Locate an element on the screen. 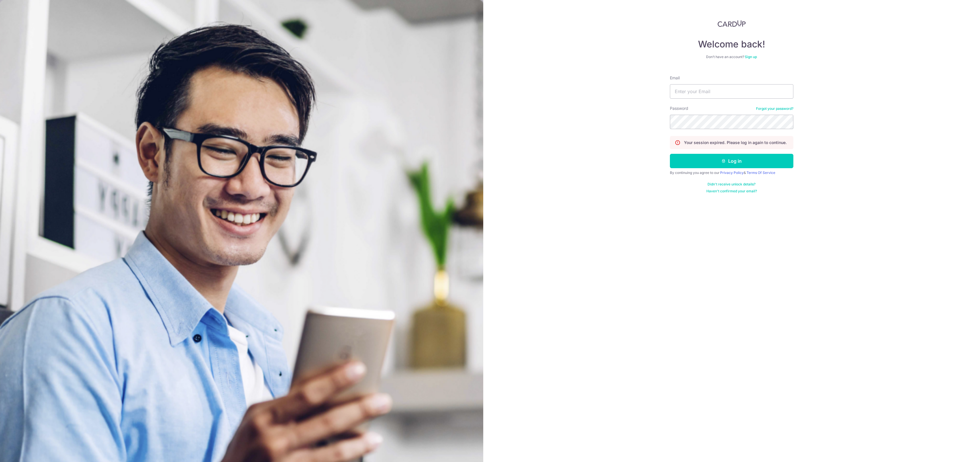 This screenshot has height=462, width=980. a: Terms Of Service is located at coordinates (761, 173).